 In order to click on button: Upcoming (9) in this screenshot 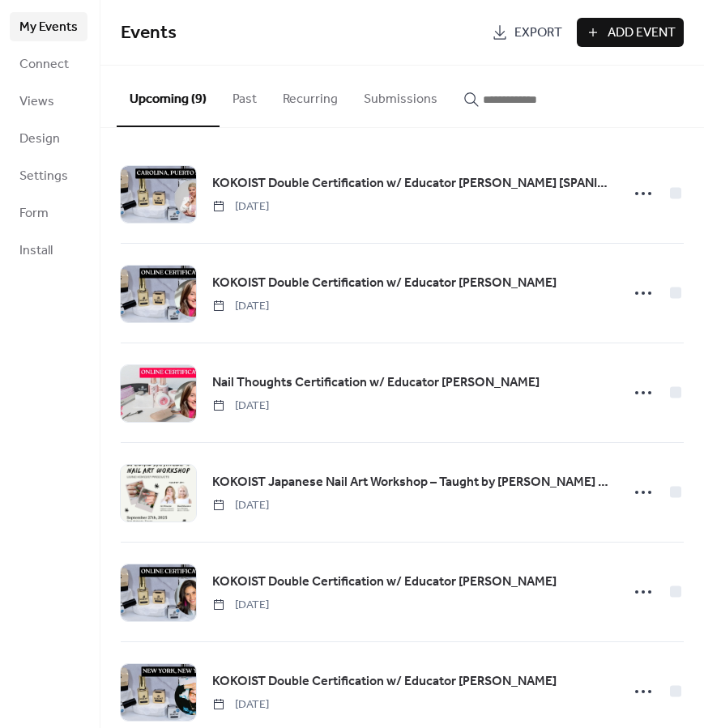, I will do `click(168, 97)`.